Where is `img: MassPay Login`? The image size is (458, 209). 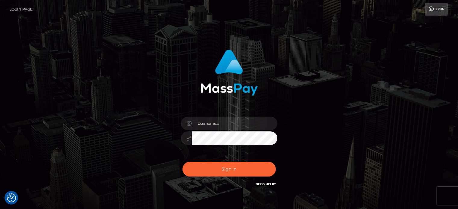 img: MassPay Login is located at coordinates (229, 73).